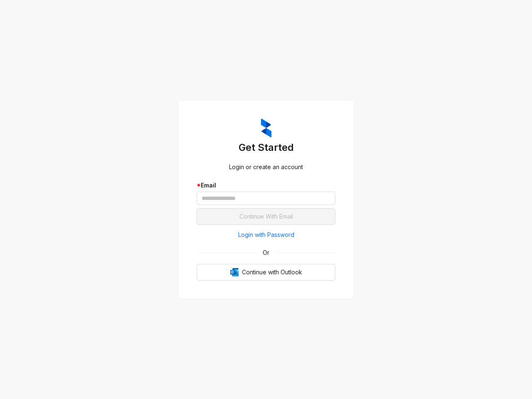  Describe the element at coordinates (266, 273) in the screenshot. I see `button: OutlookContinue with Outlook` at that location.